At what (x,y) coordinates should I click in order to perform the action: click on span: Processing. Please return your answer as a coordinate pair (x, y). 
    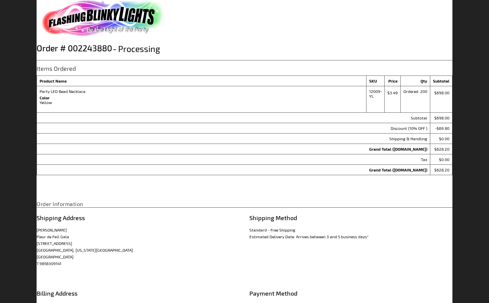
    Looking at the image, I should click on (136, 48).